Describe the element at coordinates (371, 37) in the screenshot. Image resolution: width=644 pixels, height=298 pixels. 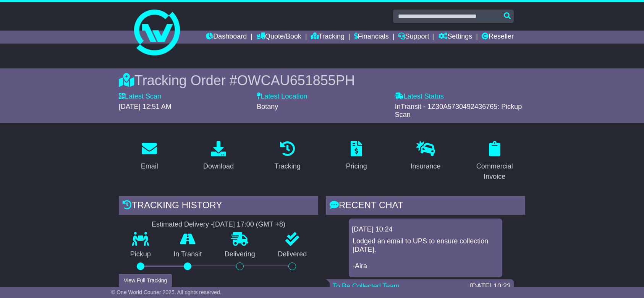
I see `a: Financials` at that location.